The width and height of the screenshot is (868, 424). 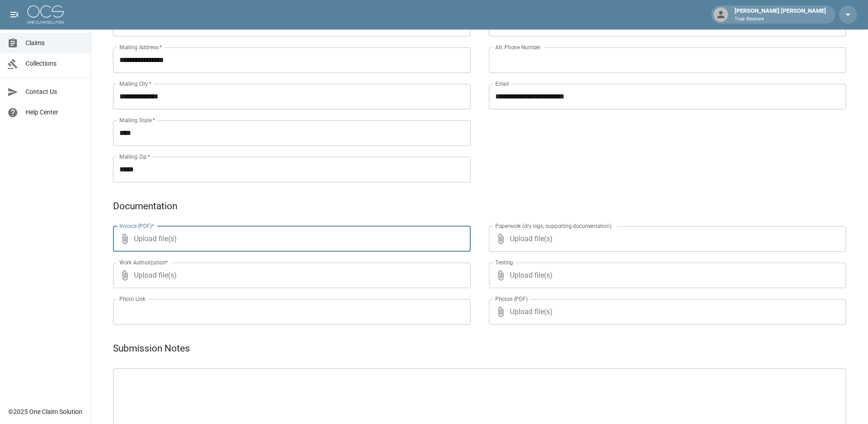 I want to click on label: Paperwork (dry logs, supporting documentation), so click(x=553, y=226).